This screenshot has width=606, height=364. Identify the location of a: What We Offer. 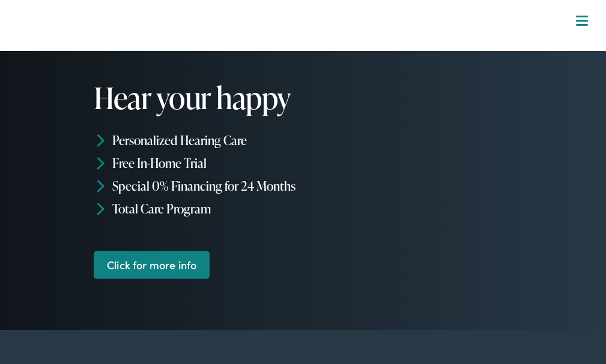
(308, 67).